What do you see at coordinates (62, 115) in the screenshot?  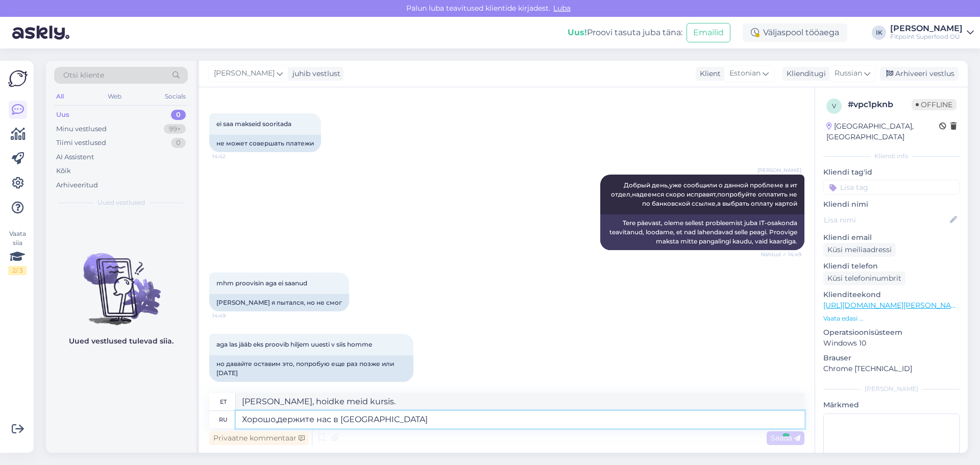 I see `div: Uus` at bounding box center [62, 115].